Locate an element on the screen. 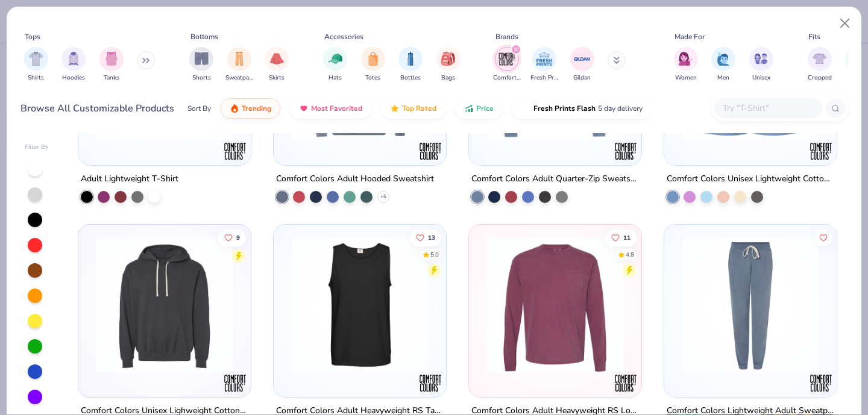  span: Sweatpants is located at coordinates (239, 78).